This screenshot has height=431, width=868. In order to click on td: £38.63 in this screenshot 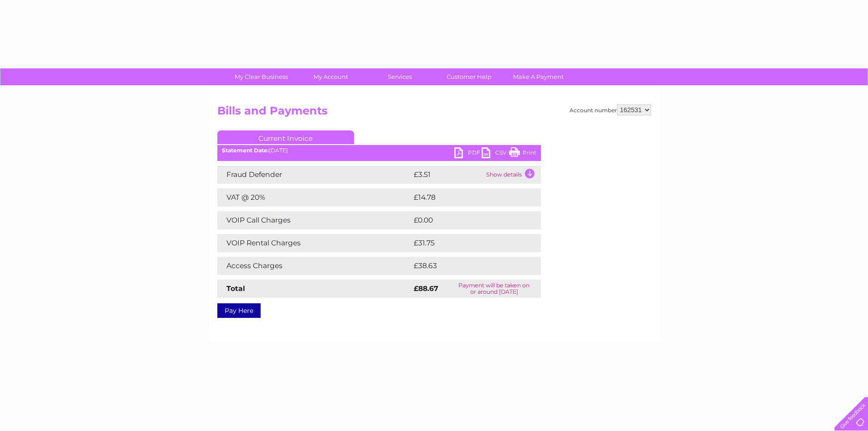, I will do `click(467, 266)`.